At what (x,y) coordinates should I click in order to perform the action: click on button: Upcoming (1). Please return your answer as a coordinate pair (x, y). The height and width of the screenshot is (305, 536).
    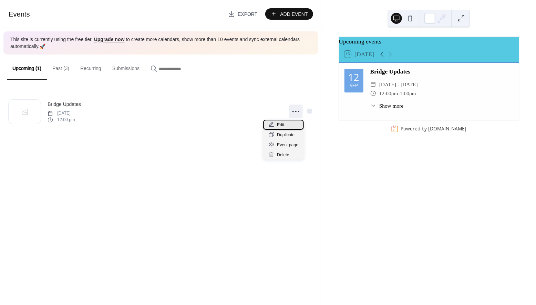
    Looking at the image, I should click on (27, 67).